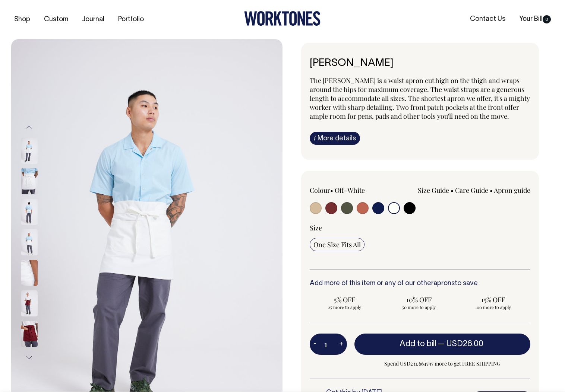 The width and height of the screenshot is (565, 392). Describe the element at coordinates (337, 245) in the screenshot. I see `input: One Size Fits All` at that location.